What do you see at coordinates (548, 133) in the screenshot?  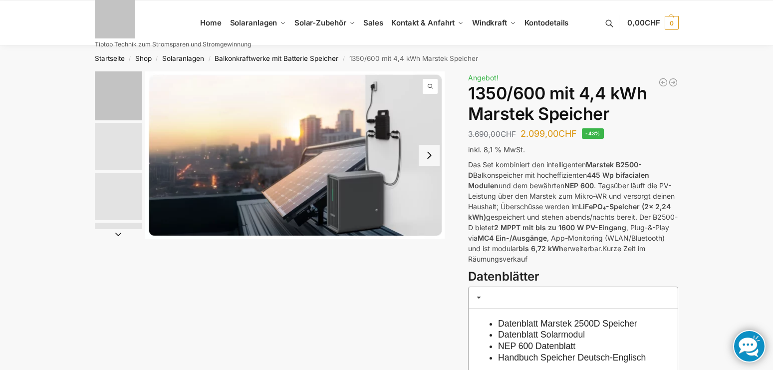 I see `bdi: 2.099,00` at bounding box center [548, 133].